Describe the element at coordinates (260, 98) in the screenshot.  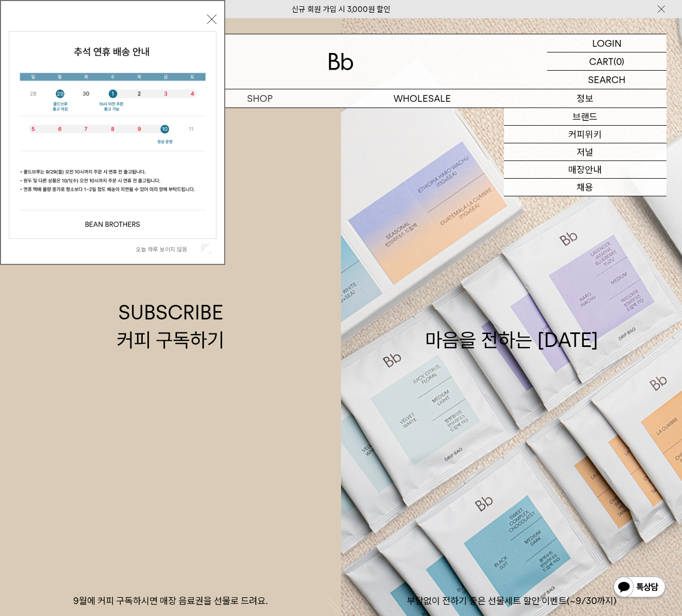
I see `a: SHOP` at that location.